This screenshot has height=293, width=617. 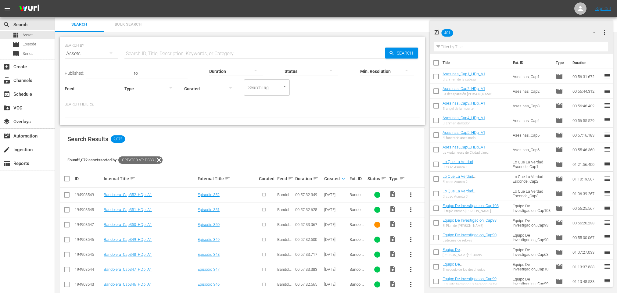 I want to click on span: to, so click(x=136, y=73).